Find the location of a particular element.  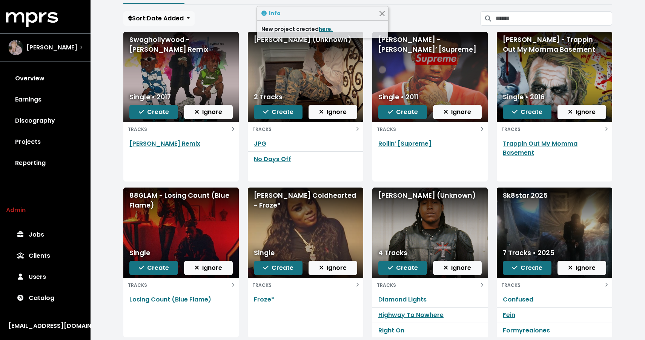

a: here. is located at coordinates (326, 29).